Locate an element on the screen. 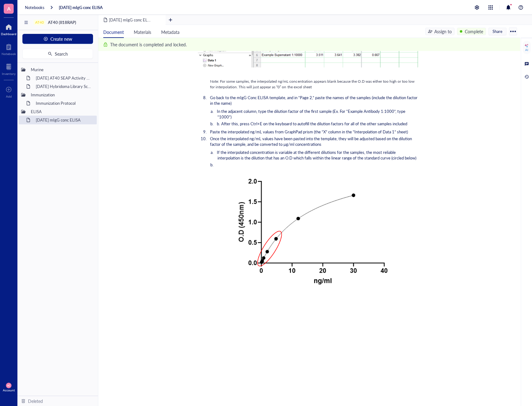  button: Share is located at coordinates (497, 32).